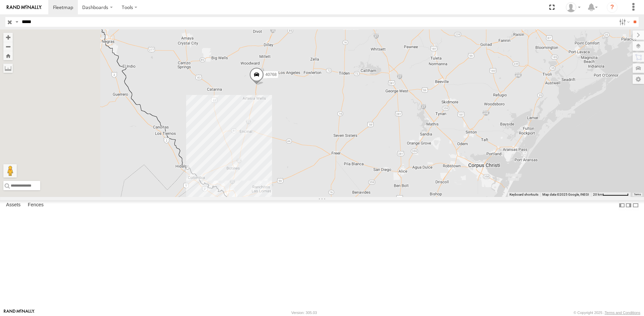 The height and width of the screenshot is (316, 644). Describe the element at coordinates (611, 195) in the screenshot. I see `button: Map Scale: 20 km per 74 pixels` at that location.